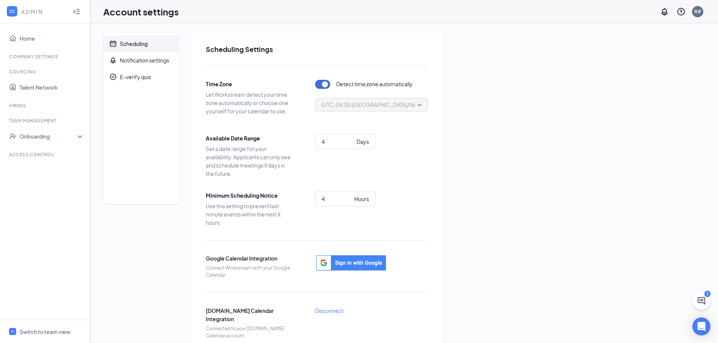 The width and height of the screenshot is (718, 343). I want to click on a: Home, so click(52, 38).